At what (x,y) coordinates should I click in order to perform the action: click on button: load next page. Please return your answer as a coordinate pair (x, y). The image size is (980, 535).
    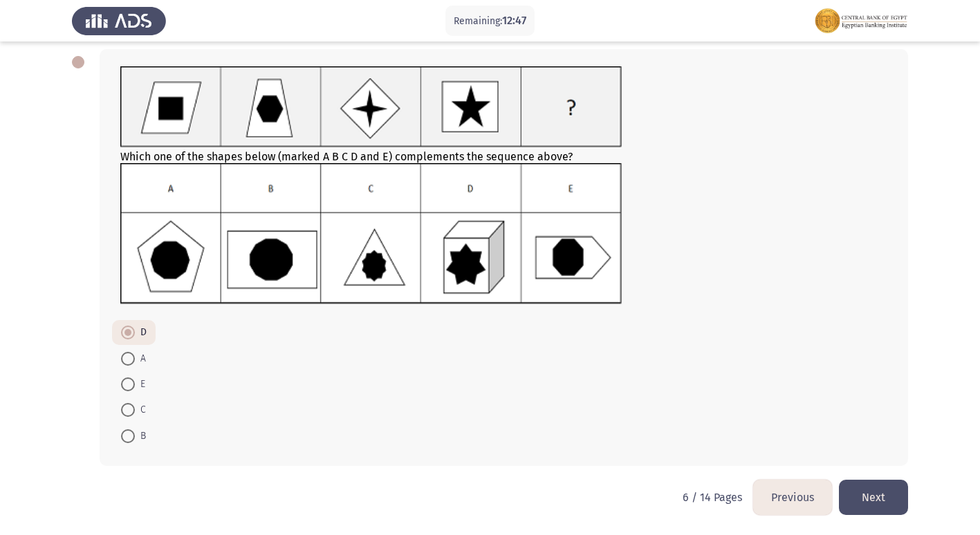
    Looking at the image, I should click on (873, 497).